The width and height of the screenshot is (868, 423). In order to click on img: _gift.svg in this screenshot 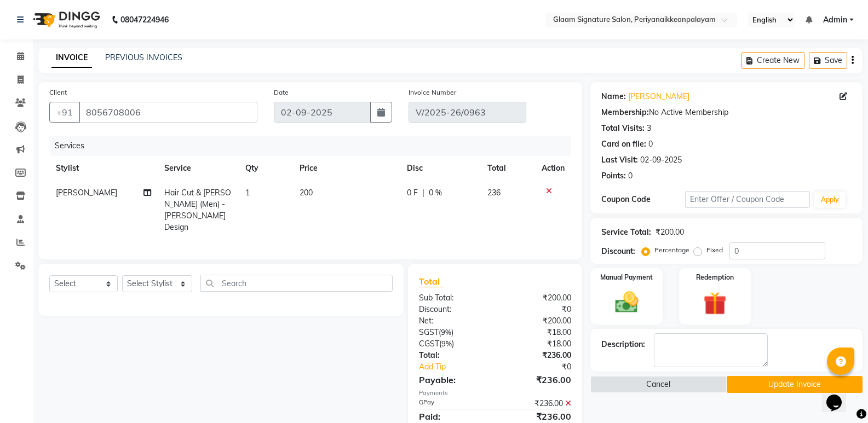, I will do `click(714, 303)`.